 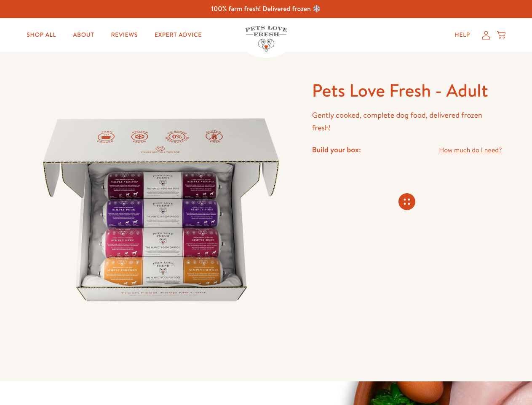 What do you see at coordinates (407, 202) in the screenshot?
I see `svg: Connecting store` at bounding box center [407, 202].